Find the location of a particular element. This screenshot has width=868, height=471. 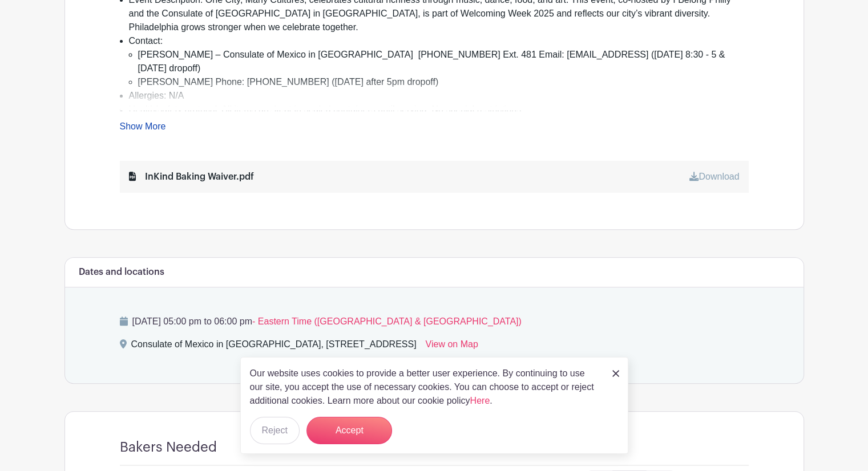

p: Our website uses cookies to provide a better user experience. By continuing to use our site, you ... is located at coordinates (425, 387).